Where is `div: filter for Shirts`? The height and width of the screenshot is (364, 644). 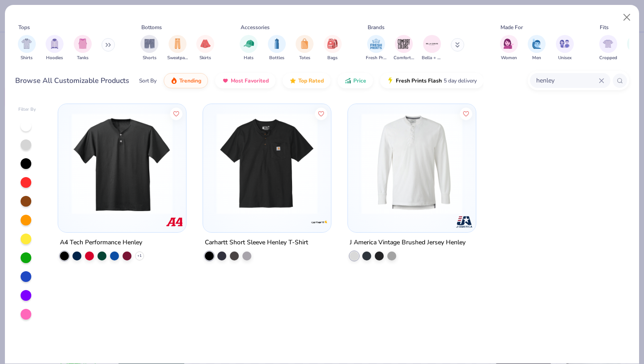
div: filter for Shirts is located at coordinates (27, 48).